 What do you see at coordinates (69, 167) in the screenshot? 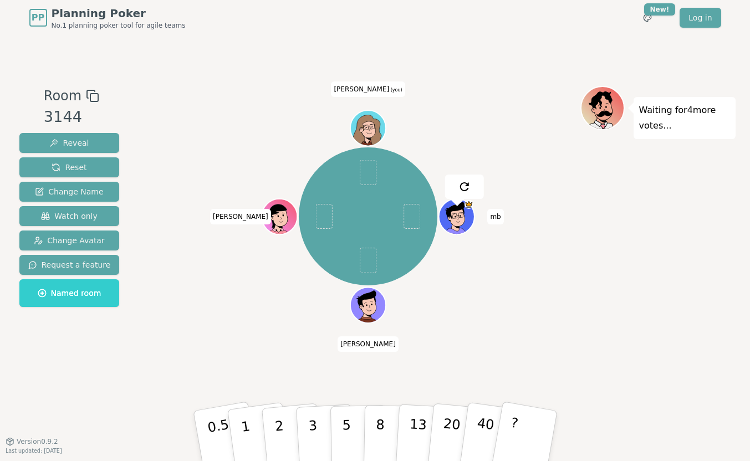
I see `span: Reset` at bounding box center [69, 167].